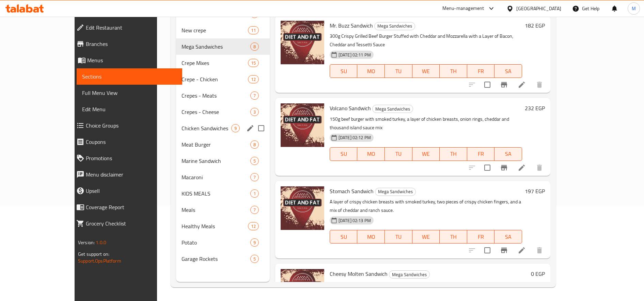 Image resolution: width=644 pixels, height=301 pixels. Describe the element at coordinates (255, 112) in the screenshot. I see `span: 3` at that location.